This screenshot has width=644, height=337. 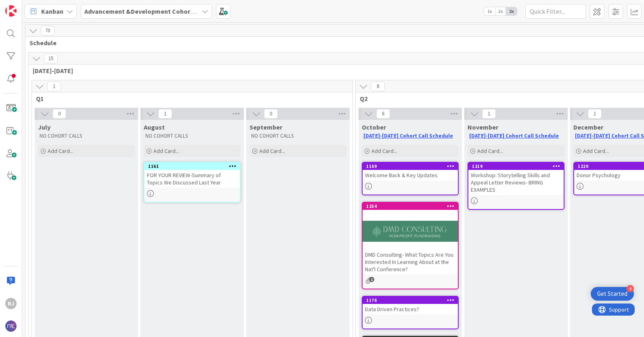 What do you see at coordinates (11, 303) in the screenshot?
I see `div: RJ` at bounding box center [11, 303].